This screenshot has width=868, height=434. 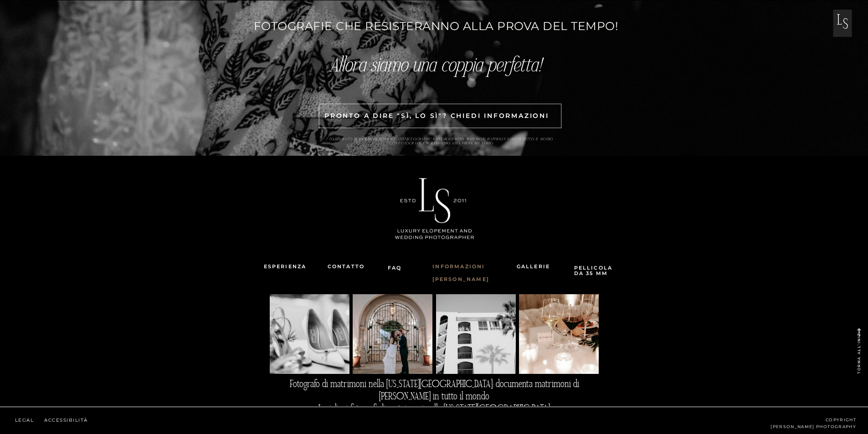 What do you see at coordinates (66, 420) in the screenshot?
I see `a: Accessibilità` at bounding box center [66, 420].